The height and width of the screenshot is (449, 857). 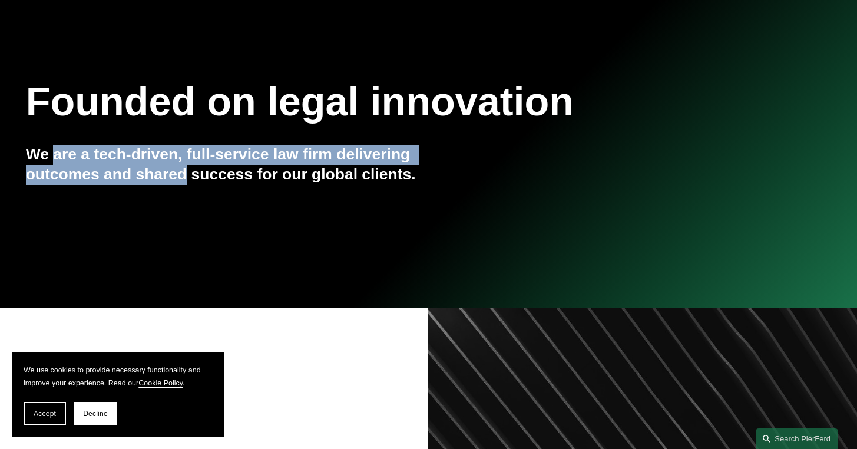 What do you see at coordinates (95, 414) in the screenshot?
I see `span: Decline` at bounding box center [95, 414].